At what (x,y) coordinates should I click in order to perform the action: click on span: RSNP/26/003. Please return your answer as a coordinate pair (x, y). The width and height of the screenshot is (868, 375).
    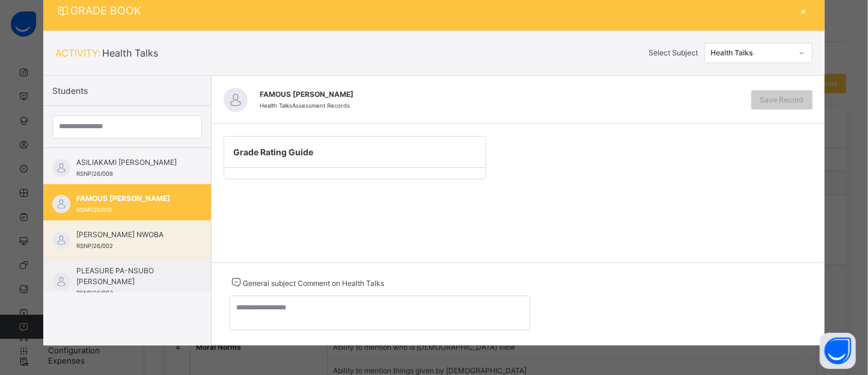
    Looking at the image, I should click on (95, 293).